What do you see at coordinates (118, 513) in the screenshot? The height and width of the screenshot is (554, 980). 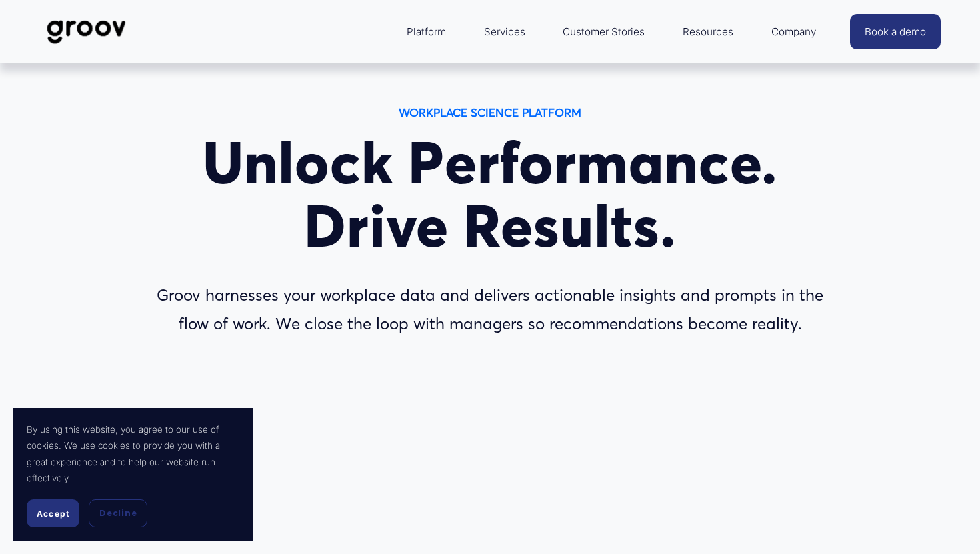 I see `button: Decline` at bounding box center [118, 513].